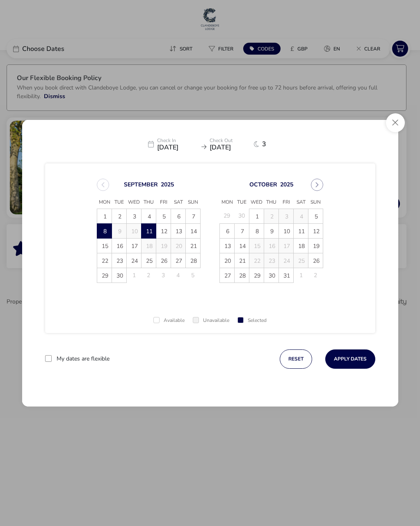  I want to click on td: 31, so click(286, 275).